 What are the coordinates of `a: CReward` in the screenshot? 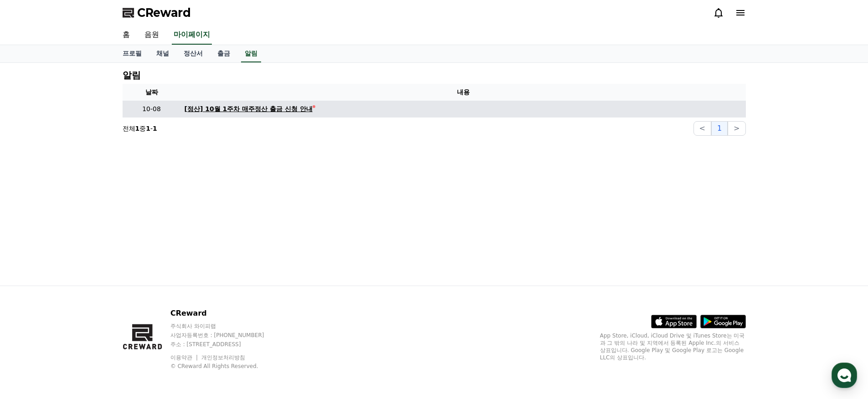 It's located at (157, 13).